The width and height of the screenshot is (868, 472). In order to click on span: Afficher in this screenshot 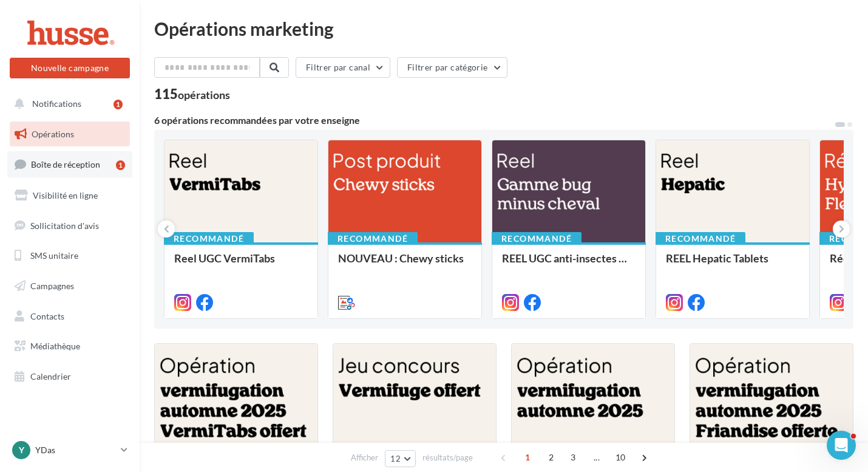, I will do `click(364, 457)`.